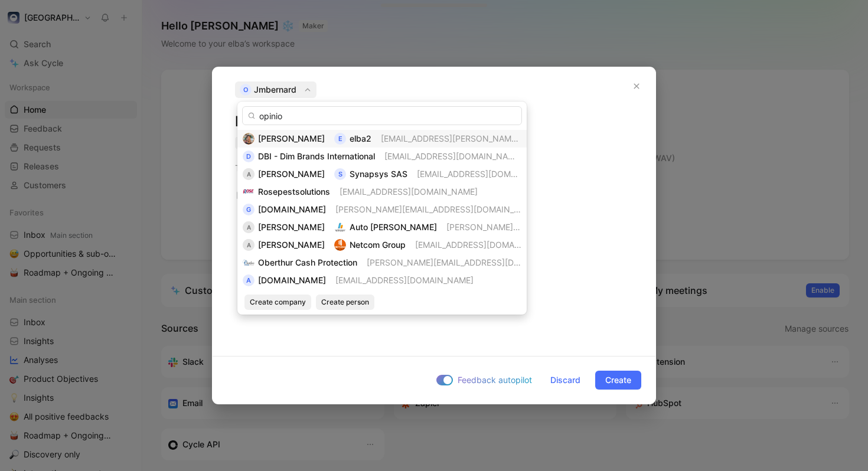 The height and width of the screenshot is (471, 868). What do you see at coordinates (345, 302) in the screenshot?
I see `button: Create person` at bounding box center [345, 302].